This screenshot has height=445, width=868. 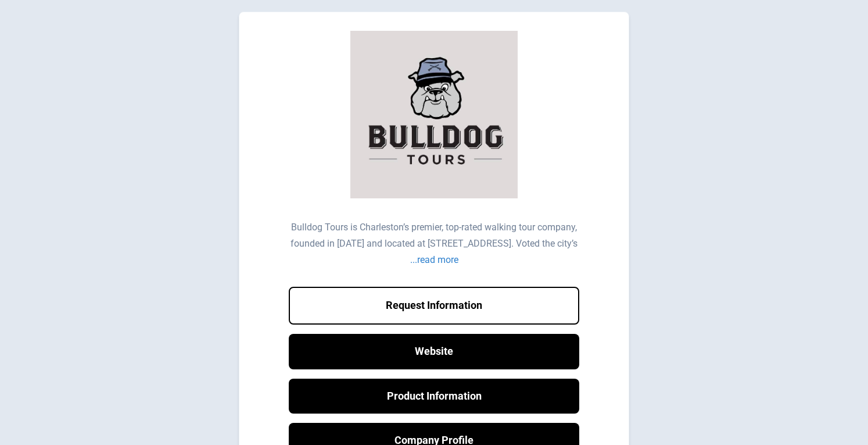 I want to click on a: Product Information, so click(x=434, y=396).